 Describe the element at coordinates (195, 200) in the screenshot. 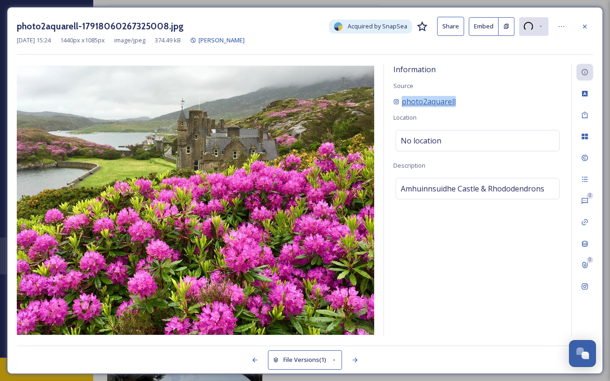

I see `img: photo2aquarell-17918060267325008.jpg` at that location.